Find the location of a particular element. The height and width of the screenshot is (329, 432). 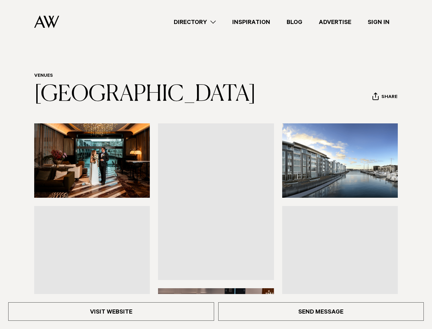

a: Directory is located at coordinates (195, 22).